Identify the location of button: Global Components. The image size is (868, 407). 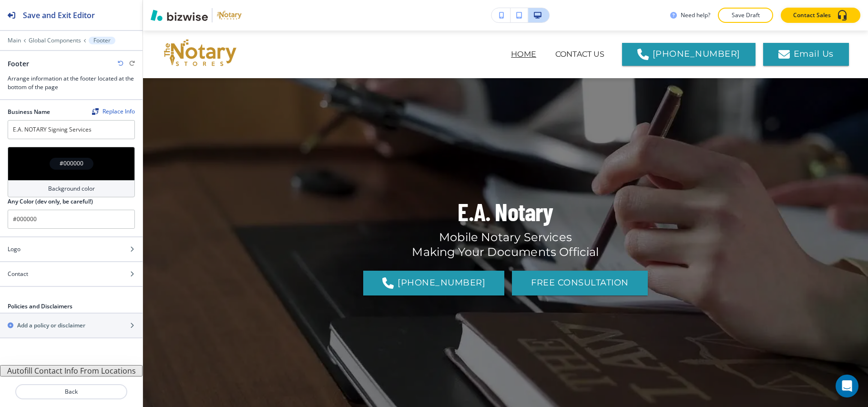
(55, 40).